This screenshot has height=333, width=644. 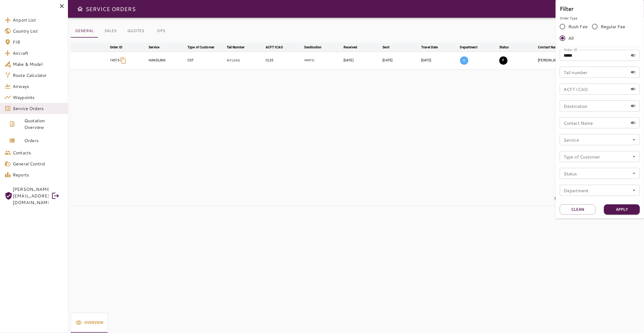 I want to click on span: Rush Fee, so click(x=578, y=26).